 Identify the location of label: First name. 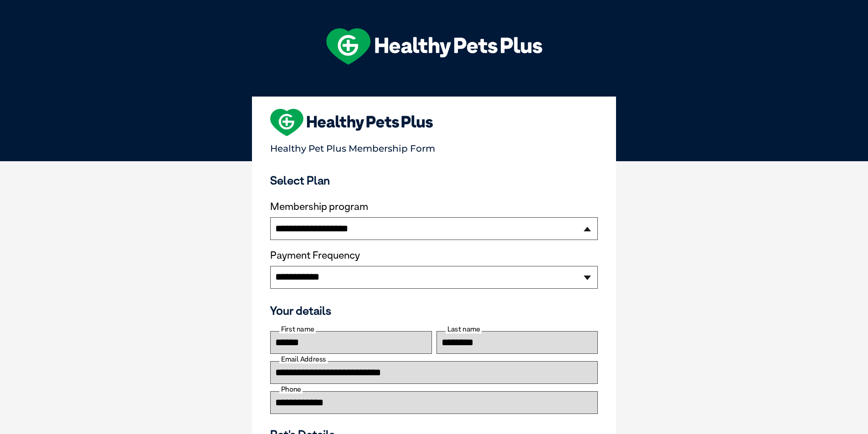
(297, 329).